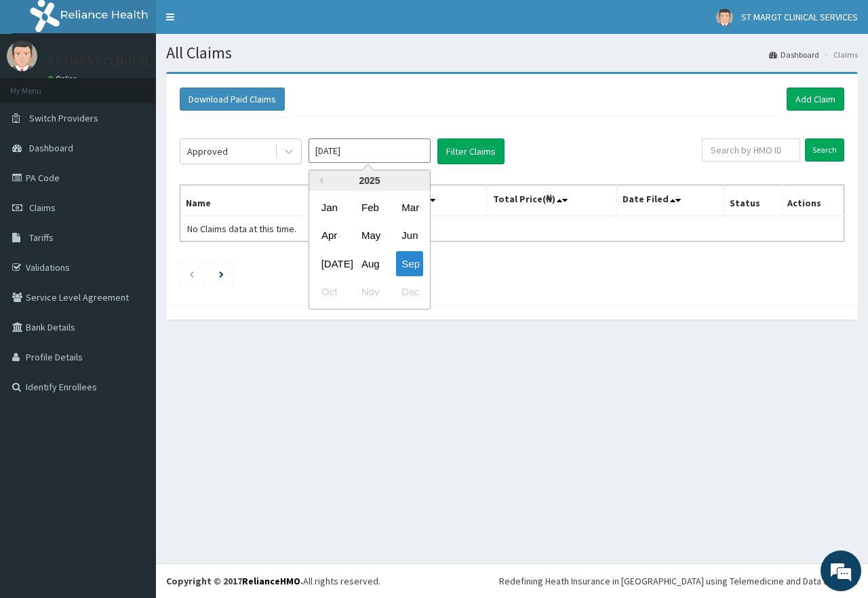 The width and height of the screenshot is (868, 598). What do you see at coordinates (64, 79) in the screenshot?
I see `a: Online` at bounding box center [64, 79].